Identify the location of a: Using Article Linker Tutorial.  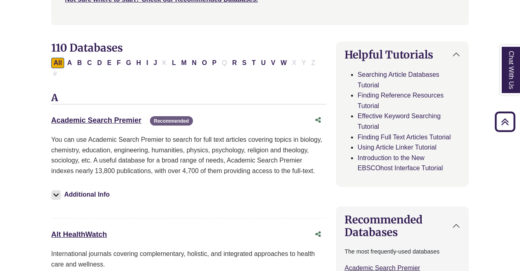
(397, 147).